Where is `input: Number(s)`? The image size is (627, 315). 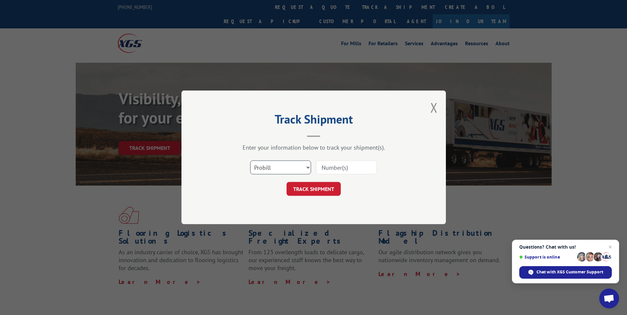 input: Number(s) is located at coordinates (346, 168).